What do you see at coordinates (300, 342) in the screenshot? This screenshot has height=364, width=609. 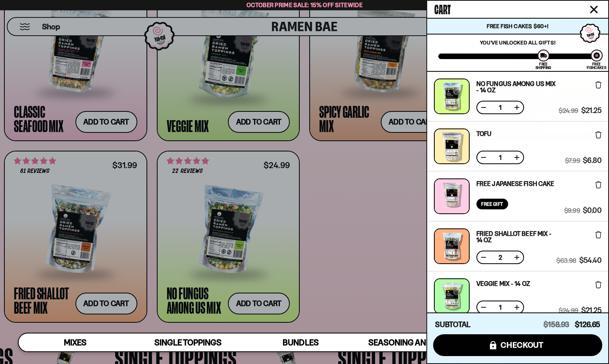 I see `span: Bundles` at bounding box center [300, 342].